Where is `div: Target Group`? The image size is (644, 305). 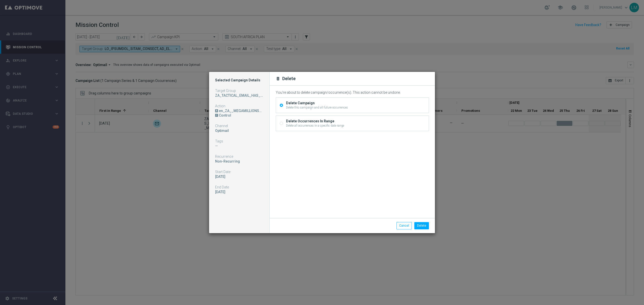
div: Target Group is located at coordinates (239, 91).